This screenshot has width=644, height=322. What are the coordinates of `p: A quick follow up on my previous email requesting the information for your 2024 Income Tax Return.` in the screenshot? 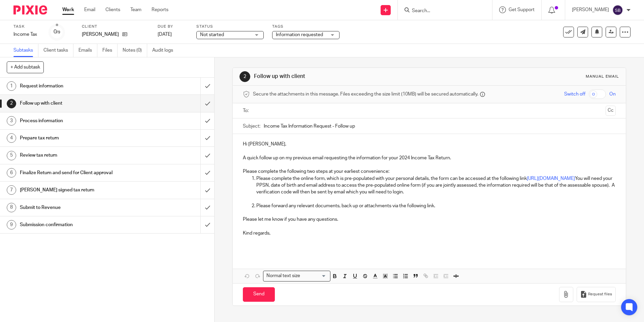 It's located at (429, 158).